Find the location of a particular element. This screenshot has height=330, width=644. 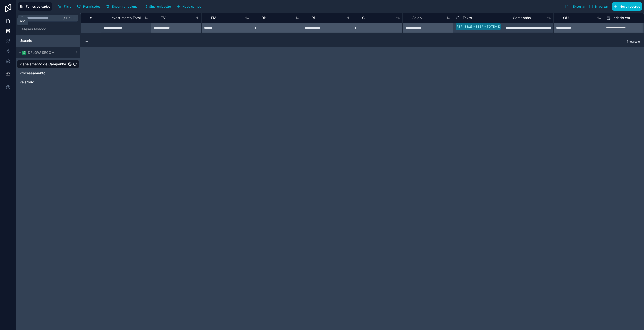

font: Fontes de dados is located at coordinates (38, 6).